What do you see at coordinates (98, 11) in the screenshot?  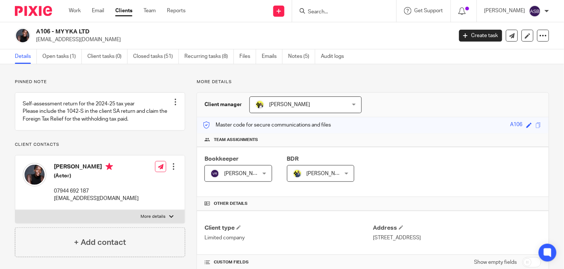 I see `a: Email` at bounding box center [98, 11].